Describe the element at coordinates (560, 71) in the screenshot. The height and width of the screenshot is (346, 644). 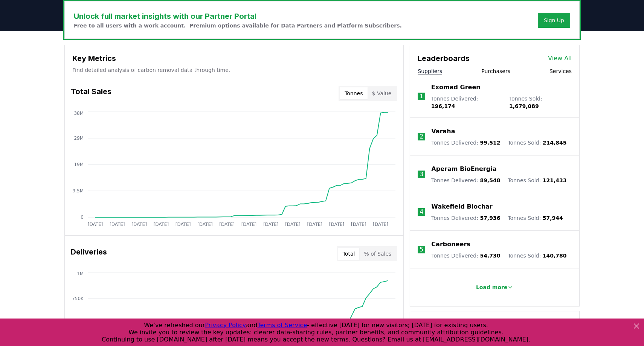
I see `button: Services` at that location.